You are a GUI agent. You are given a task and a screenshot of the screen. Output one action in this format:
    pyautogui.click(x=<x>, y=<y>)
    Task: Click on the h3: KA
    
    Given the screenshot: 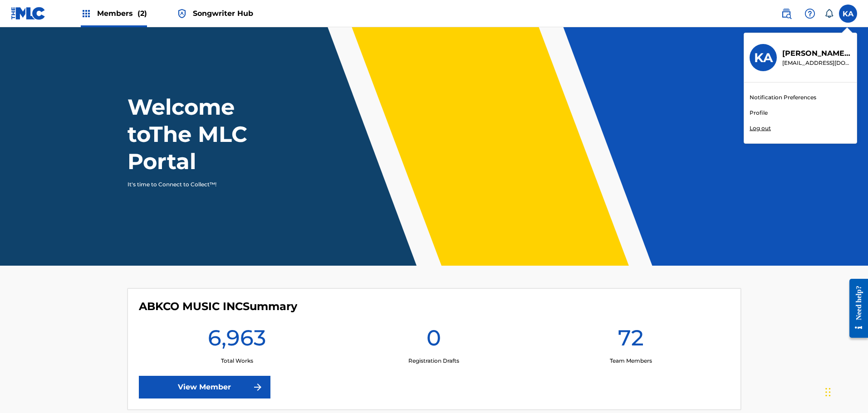 What is the action you would take?
    pyautogui.click(x=763, y=57)
    